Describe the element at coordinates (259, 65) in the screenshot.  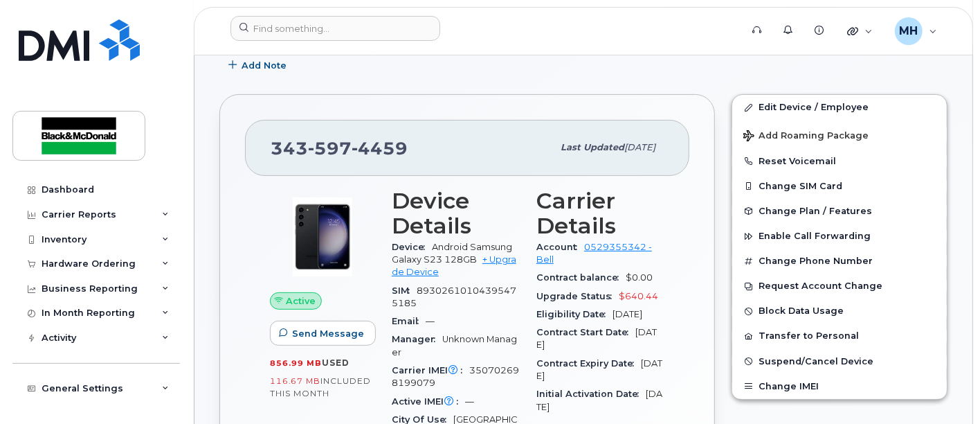
I see `button: Add Note` at that location.